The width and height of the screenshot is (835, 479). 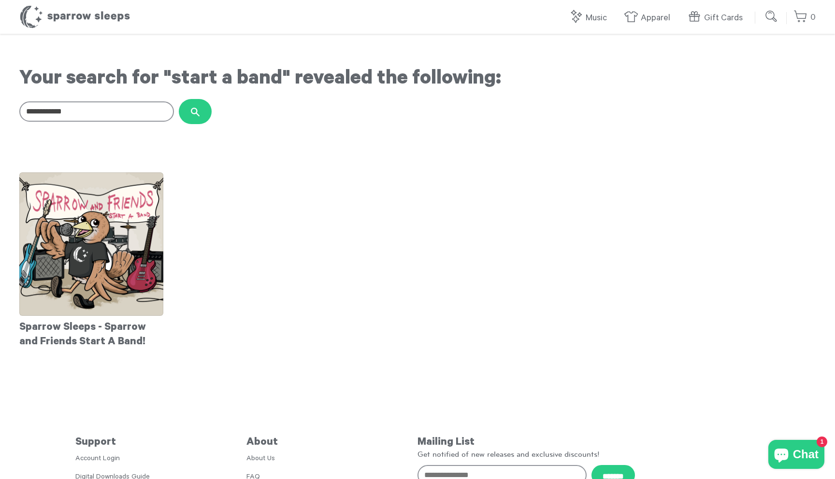 I want to click on input: Submit, so click(x=771, y=16).